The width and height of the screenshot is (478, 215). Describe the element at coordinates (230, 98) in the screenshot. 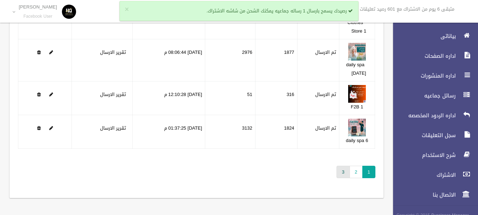

I see `td: 51` at that location.